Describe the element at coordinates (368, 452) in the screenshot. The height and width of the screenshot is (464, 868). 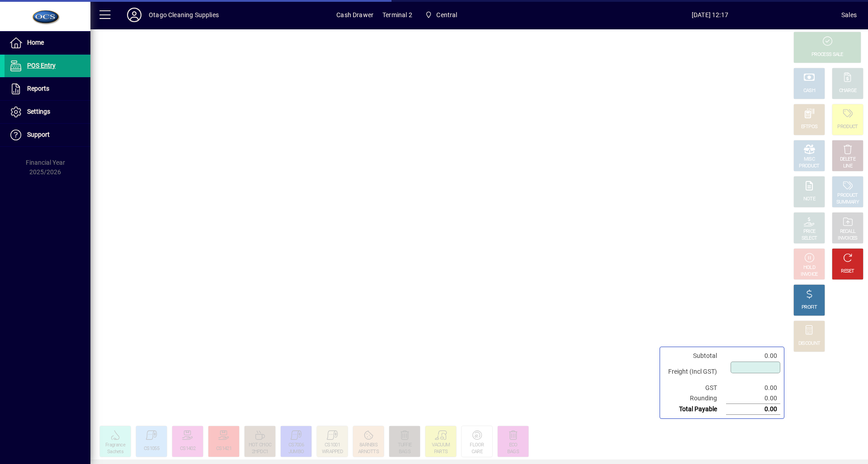
I see `div: ARNOTTS` at that location.